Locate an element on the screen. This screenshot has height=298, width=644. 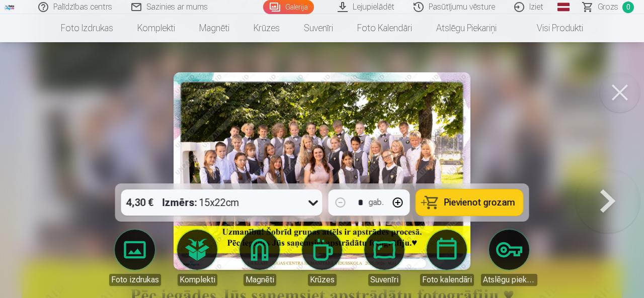
div: Foto izdrukas is located at coordinates (135, 280).